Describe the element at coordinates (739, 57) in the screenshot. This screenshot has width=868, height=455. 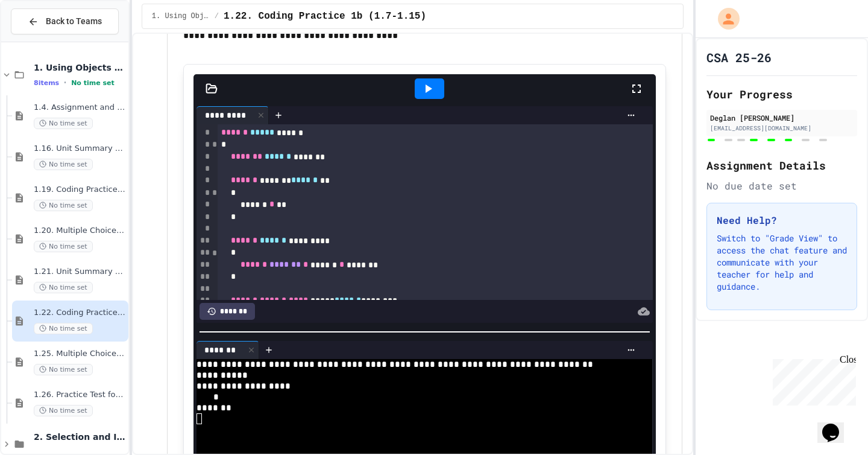
I see `h1: CSA 25-26` at that location.